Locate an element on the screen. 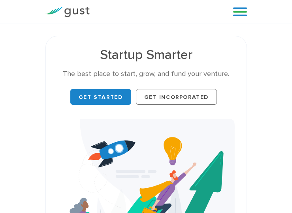 The image size is (292, 213). img: Gust Logo is located at coordinates (67, 12).